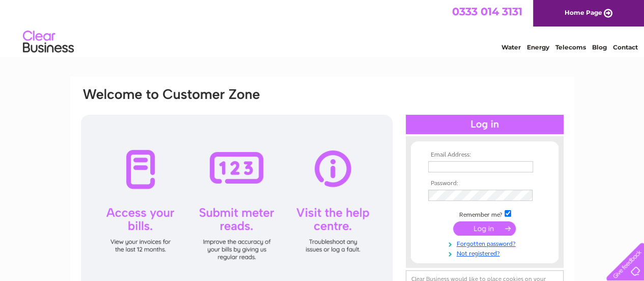 This screenshot has width=644, height=281. What do you see at coordinates (600, 47) in the screenshot?
I see `a: Blog` at bounding box center [600, 47].